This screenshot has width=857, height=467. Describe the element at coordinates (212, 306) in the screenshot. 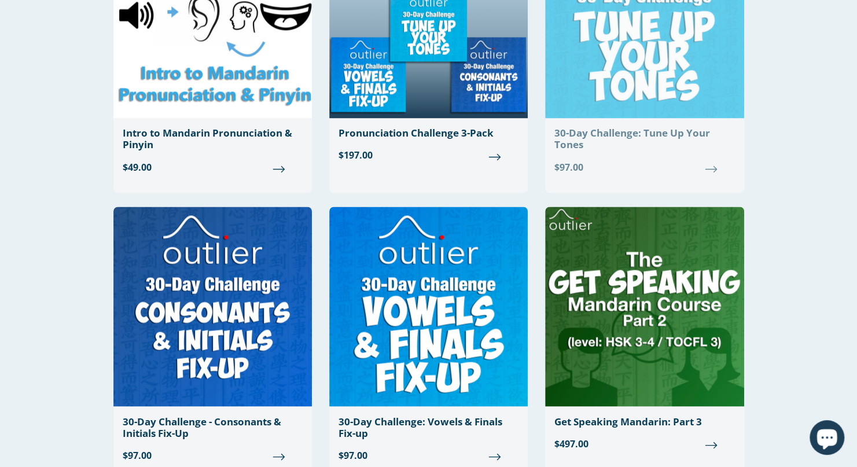

I see `img: 30-Day Challenge - Consonants & Initials Fix-Up` at that location.